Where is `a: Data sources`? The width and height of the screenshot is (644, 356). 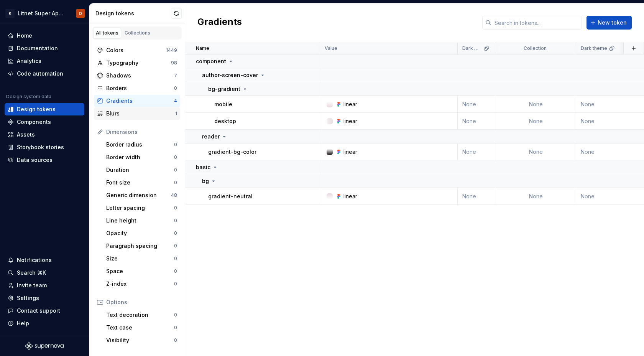
a: Data sources is located at coordinates (45, 160).